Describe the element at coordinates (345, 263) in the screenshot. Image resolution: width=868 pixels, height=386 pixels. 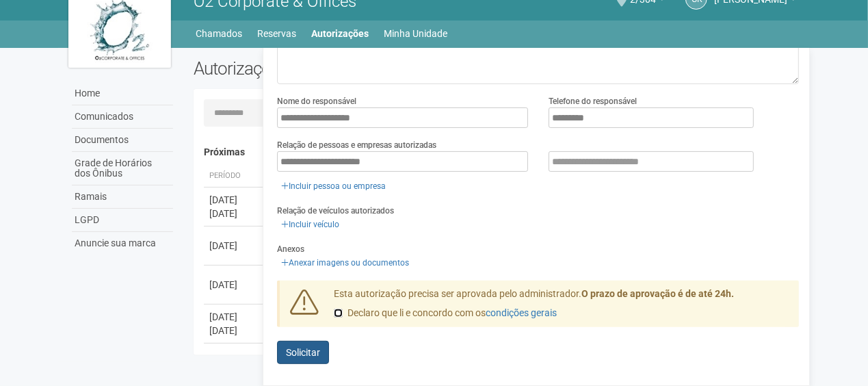
I see `a: Anexar imagens ou documentos` at that location.